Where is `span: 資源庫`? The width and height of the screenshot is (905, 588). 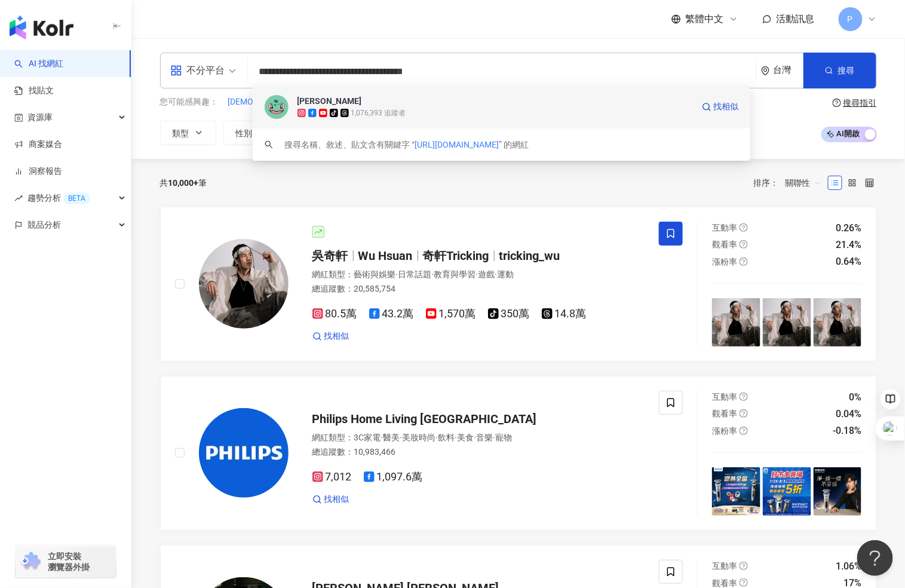
span: 資源庫 is located at coordinates (40, 117).